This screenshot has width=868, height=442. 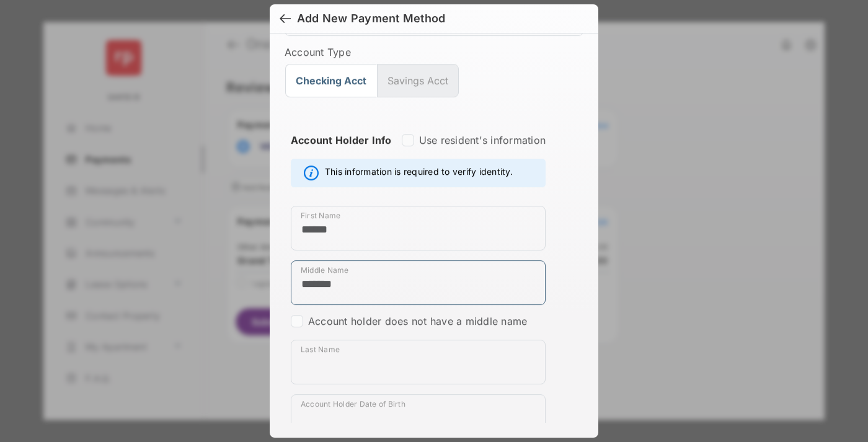 What do you see at coordinates (418, 173) in the screenshot?
I see `span: This information is required to verify identity.` at bounding box center [418, 173].